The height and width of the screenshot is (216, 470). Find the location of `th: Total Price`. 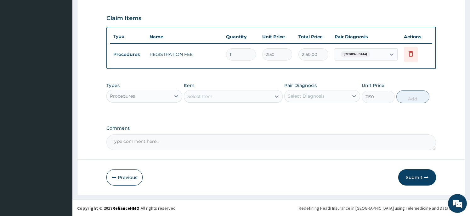

th: Total Price is located at coordinates (313, 37).